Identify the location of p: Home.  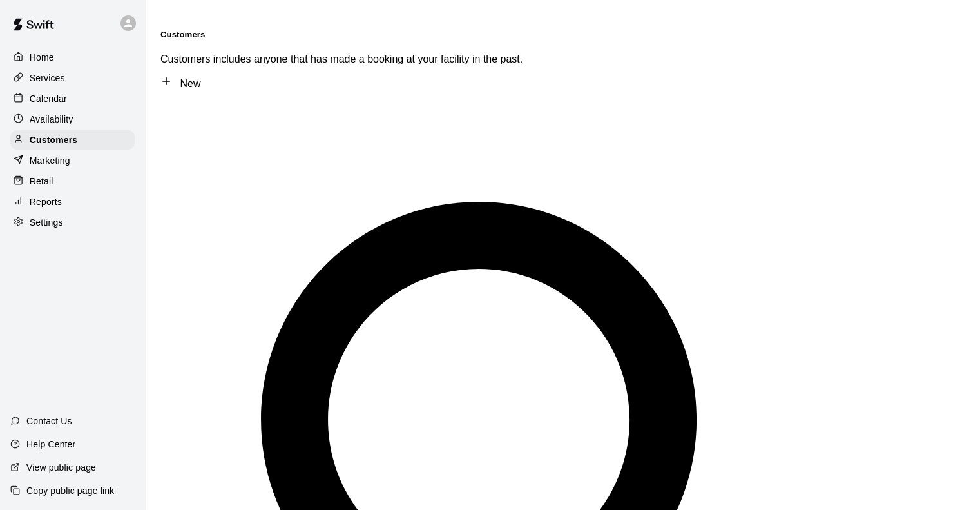
(41, 58).